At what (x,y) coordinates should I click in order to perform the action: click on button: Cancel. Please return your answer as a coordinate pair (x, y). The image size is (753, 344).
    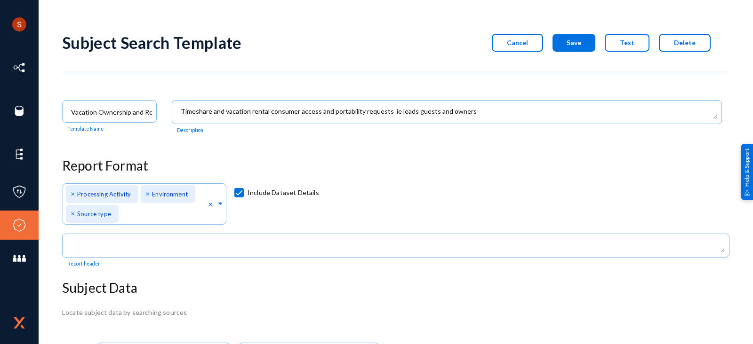
    Looking at the image, I should click on (517, 43).